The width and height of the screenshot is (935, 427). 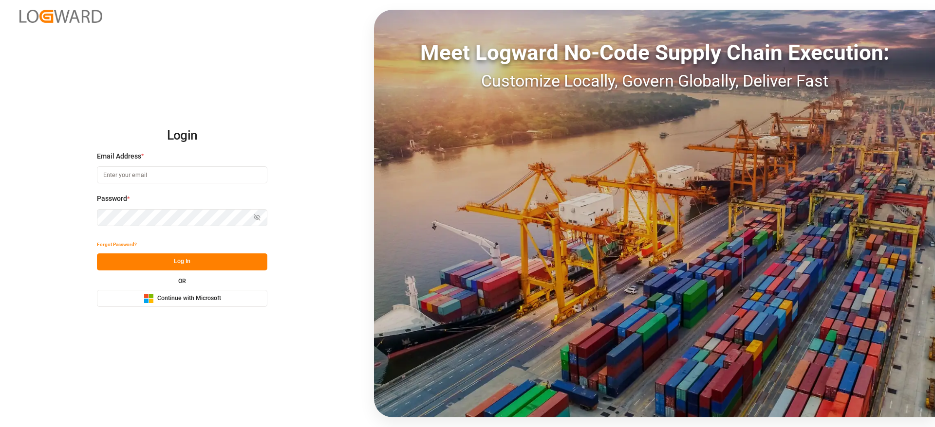 What do you see at coordinates (654, 53) in the screenshot?
I see `div: Meet Logward No-Code Supply Chain Execution:` at bounding box center [654, 53].